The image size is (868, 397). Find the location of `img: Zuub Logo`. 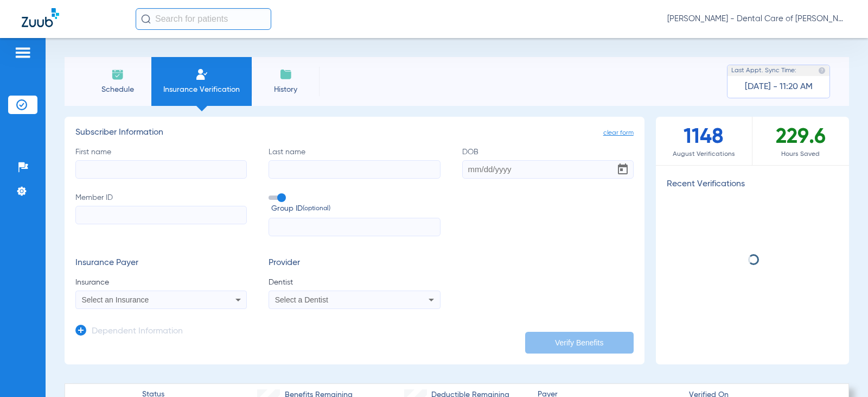

img: Zuub Logo is located at coordinates (40, 18).